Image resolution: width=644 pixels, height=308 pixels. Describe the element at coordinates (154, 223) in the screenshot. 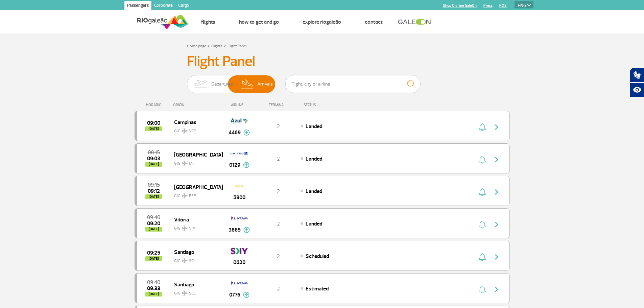

I see `span: 2025-08-27 09:20:00` at that location.